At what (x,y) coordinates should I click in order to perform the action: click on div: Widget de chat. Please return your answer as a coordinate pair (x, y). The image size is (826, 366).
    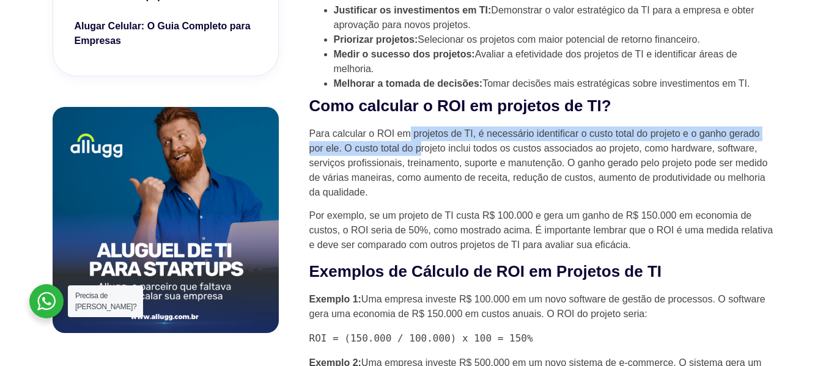
    Looking at the image, I should click on (795, 337).